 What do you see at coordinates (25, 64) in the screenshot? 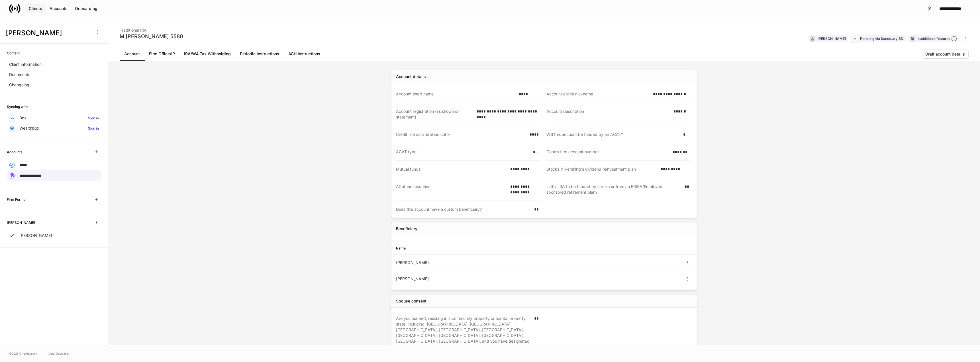
I see `p: Client information` at bounding box center [25, 64].